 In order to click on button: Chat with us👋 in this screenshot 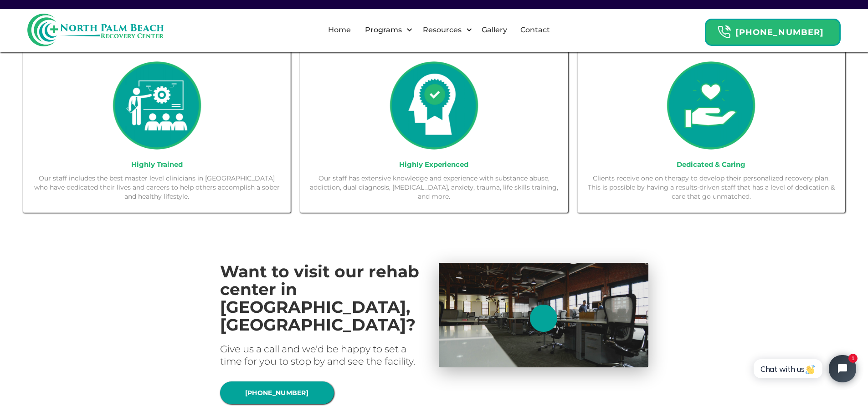, I will do `click(45, 22)`.